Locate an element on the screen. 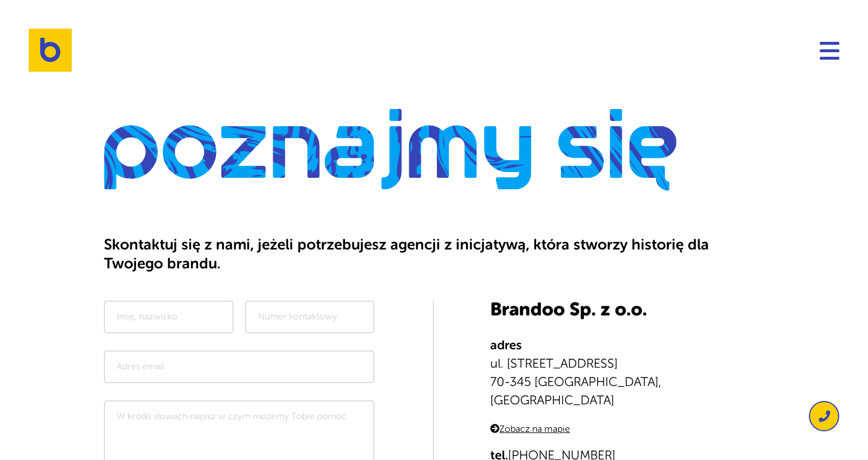 The height and width of the screenshot is (460, 868). img: Brandoo Group is located at coordinates (50, 50).